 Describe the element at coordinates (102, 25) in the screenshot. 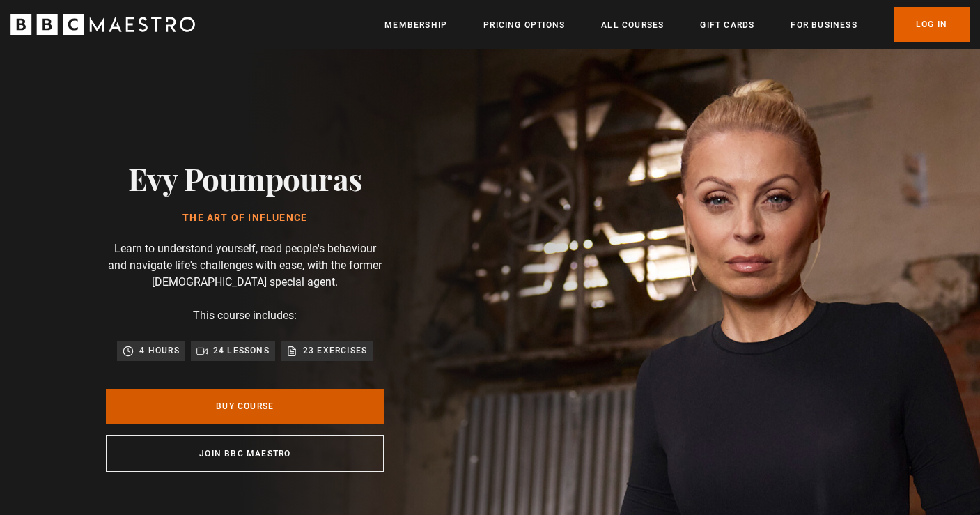

I see `a: BBC Maestro` at that location.